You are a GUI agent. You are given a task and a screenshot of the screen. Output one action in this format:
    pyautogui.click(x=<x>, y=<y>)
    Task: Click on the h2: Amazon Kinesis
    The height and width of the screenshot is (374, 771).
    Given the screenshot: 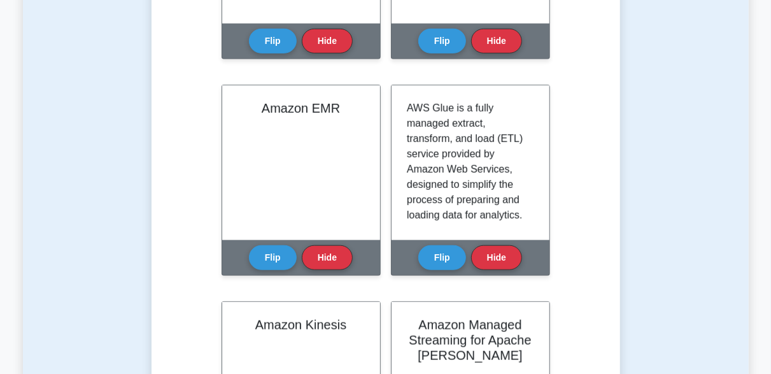 What is the action you would take?
    pyautogui.click(x=301, y=325)
    